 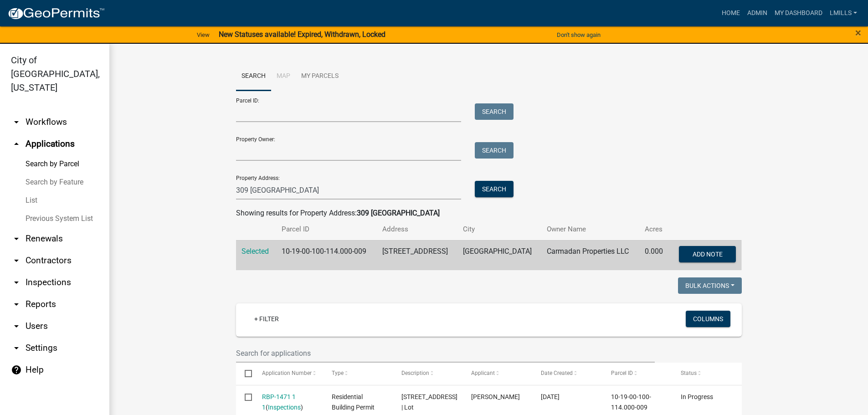 I want to click on a: Home, so click(x=731, y=13).